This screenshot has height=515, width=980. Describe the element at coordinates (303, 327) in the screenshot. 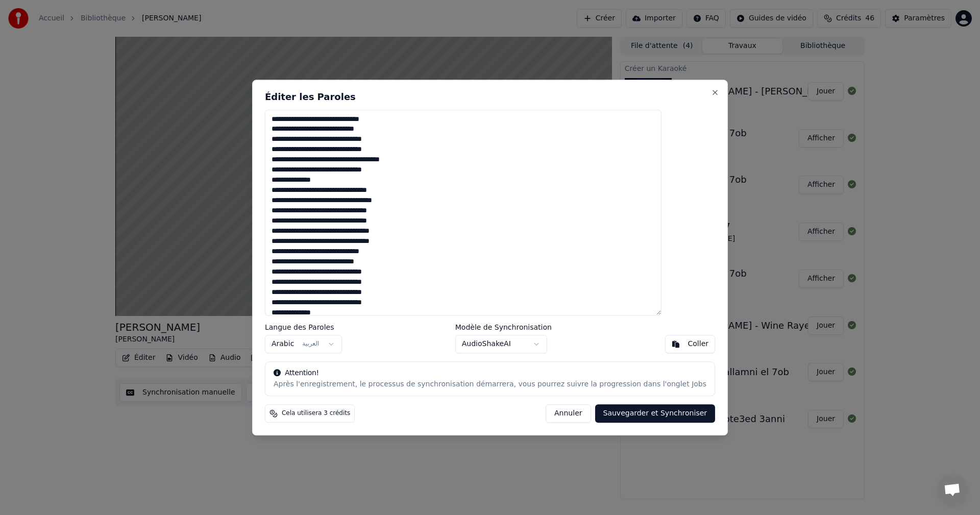

I see `label: Langue des Paroles` at that location.